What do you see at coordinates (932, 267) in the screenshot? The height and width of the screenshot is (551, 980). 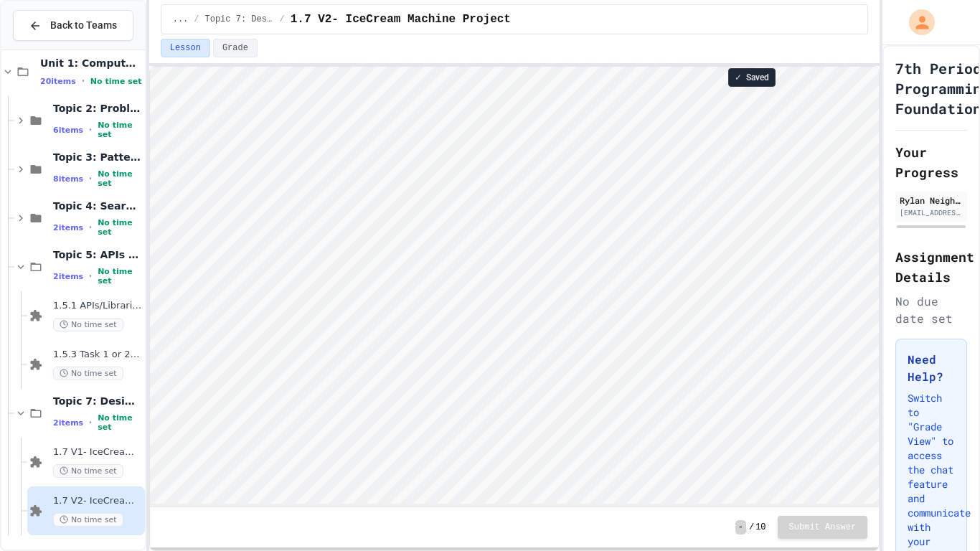 I see `h2: Assignment Details` at bounding box center [932, 267].